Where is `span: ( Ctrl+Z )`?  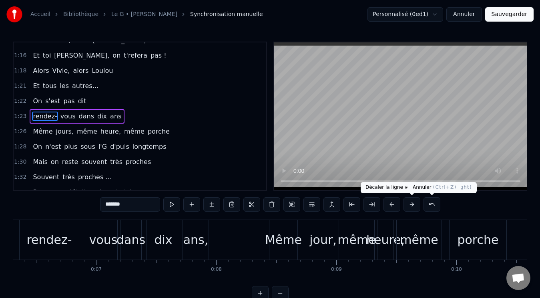 span: ( Ctrl+Z ) is located at coordinates (444, 187).